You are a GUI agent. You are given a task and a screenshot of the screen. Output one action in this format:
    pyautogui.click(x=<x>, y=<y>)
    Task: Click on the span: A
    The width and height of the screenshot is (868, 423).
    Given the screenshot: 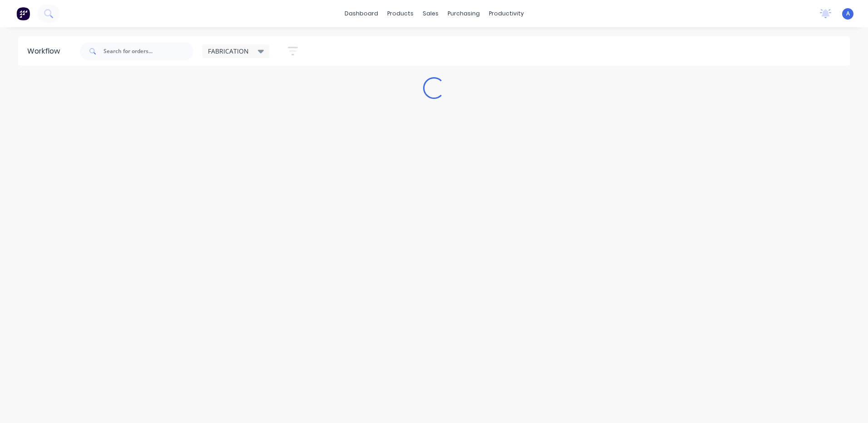 What is the action you would take?
    pyautogui.click(x=849, y=13)
    